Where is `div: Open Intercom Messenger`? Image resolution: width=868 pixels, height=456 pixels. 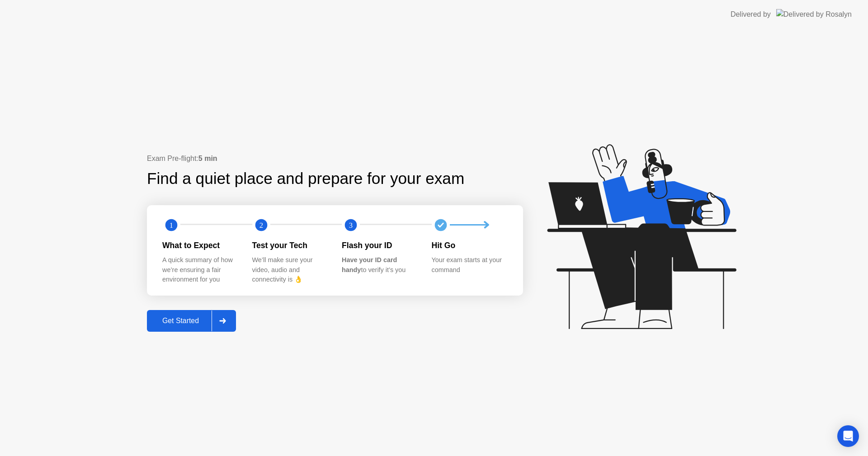 div: Open Intercom Messenger is located at coordinates (848, 436).